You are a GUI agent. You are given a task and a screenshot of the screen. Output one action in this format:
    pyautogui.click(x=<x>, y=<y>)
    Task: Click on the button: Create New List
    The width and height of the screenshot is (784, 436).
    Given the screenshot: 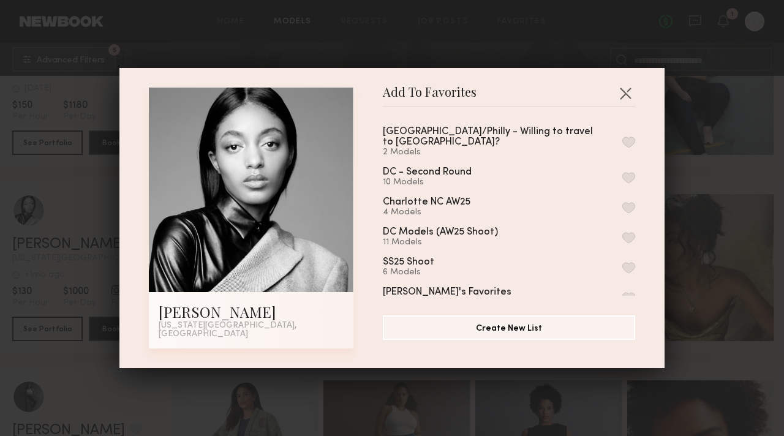 What is the action you would take?
    pyautogui.click(x=509, y=328)
    